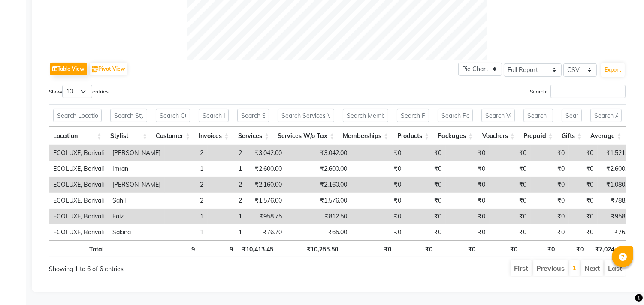 The height and width of the screenshot is (305, 644). I want to click on input: Search Services, so click(253, 115).